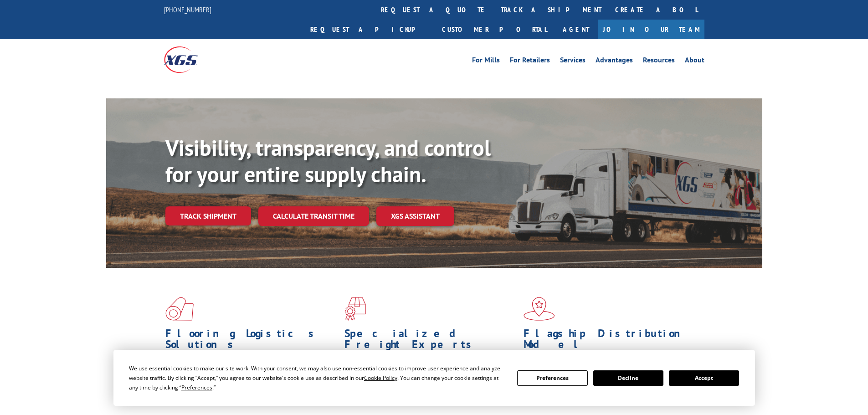 The height and width of the screenshot is (415, 868). What do you see at coordinates (651, 29) in the screenshot?
I see `a: Join Our Team` at bounding box center [651, 29].